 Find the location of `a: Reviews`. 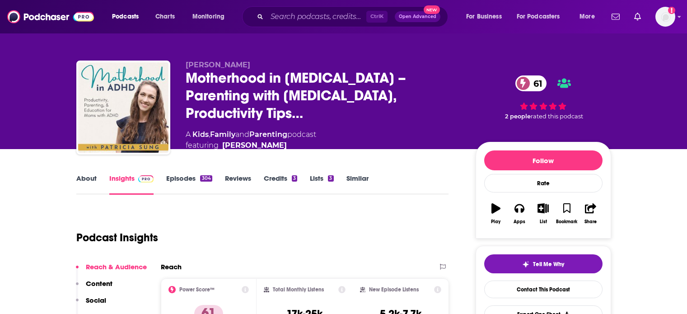

a: Reviews is located at coordinates (238, 184).